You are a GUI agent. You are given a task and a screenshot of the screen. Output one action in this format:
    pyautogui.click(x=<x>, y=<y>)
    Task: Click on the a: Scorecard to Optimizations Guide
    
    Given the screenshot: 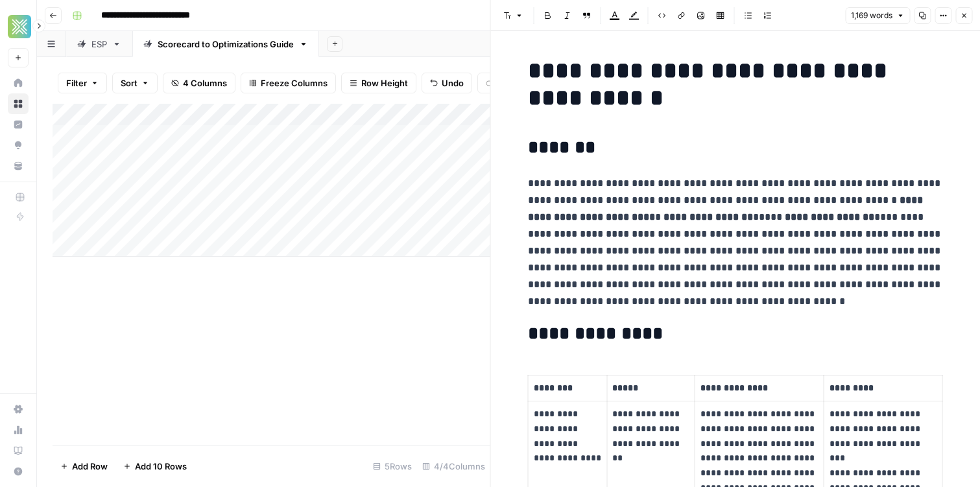 What is the action you would take?
    pyautogui.click(x=226, y=44)
    